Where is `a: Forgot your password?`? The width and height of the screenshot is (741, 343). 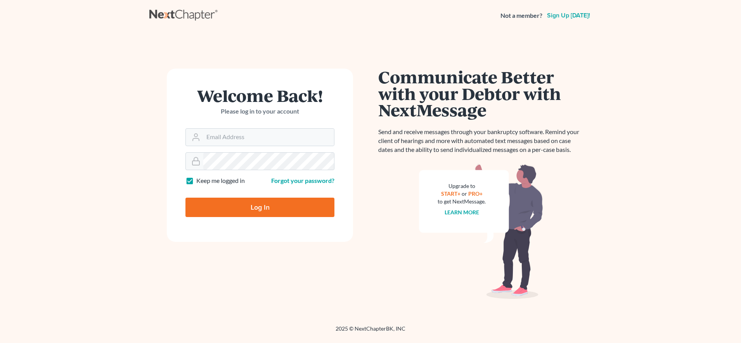
a: Forgot your password? is located at coordinates (302, 180).